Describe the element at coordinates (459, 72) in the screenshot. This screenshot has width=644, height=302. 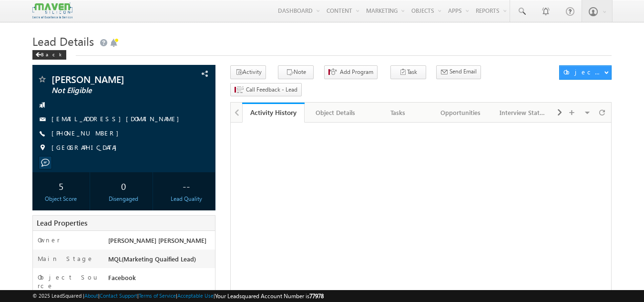
I see `button: Send Email` at that location.